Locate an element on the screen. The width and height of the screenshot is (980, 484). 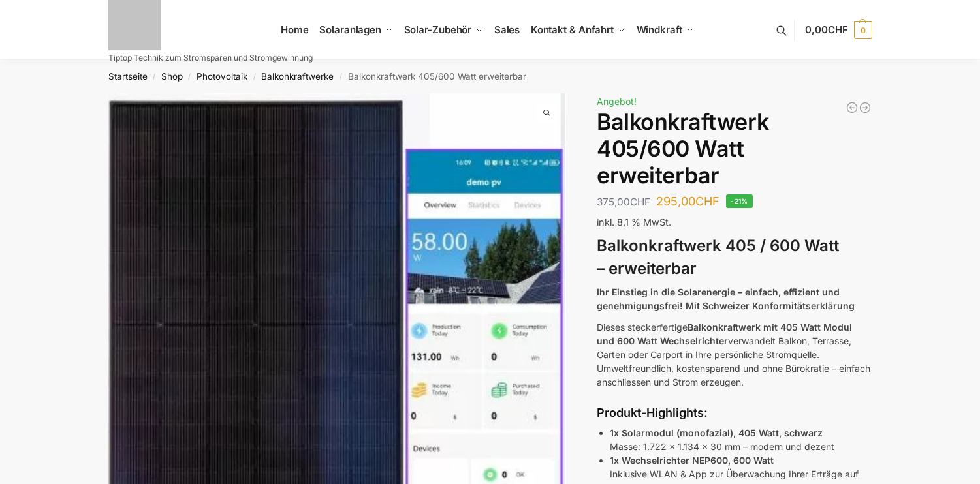
p: Tiptop Technik zum Stromsparen und Stromgewinnung is located at coordinates (210, 58).